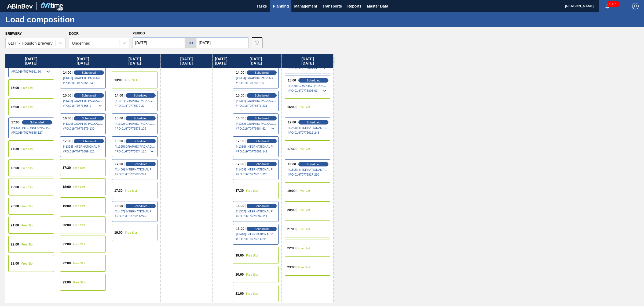 The image size is (644, 306). Describe the element at coordinates (83, 151) in the screenshot. I see `span: # PO : 01HT0776589-128` at that location.